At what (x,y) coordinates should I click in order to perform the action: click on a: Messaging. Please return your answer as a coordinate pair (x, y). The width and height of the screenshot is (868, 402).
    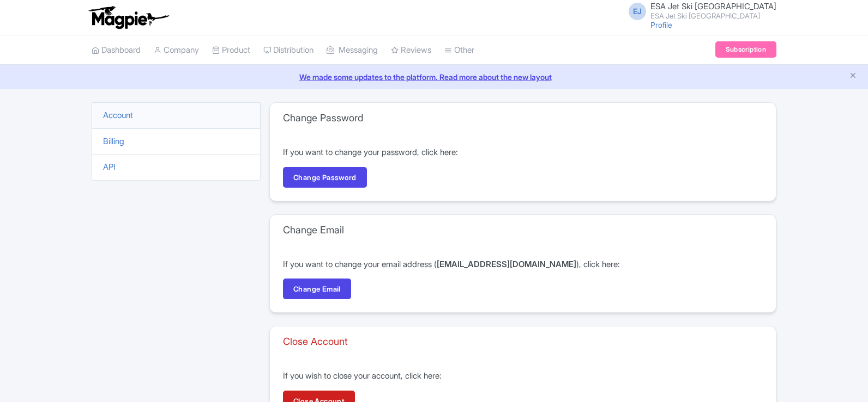
    Looking at the image, I should click on (352, 50).